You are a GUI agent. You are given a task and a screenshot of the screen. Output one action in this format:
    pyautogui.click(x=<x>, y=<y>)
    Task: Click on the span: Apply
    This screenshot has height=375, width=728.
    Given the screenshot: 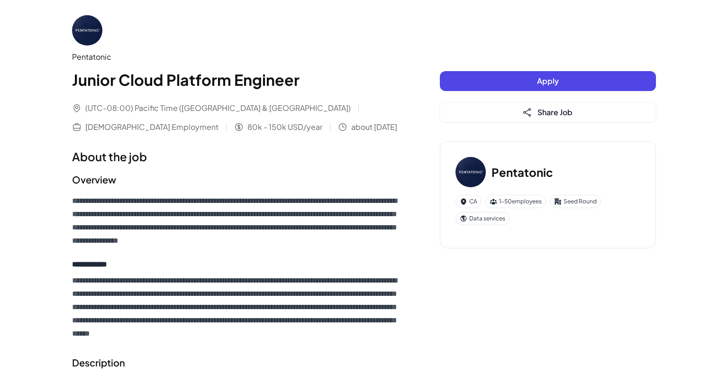 What is the action you would take?
    pyautogui.click(x=548, y=81)
    